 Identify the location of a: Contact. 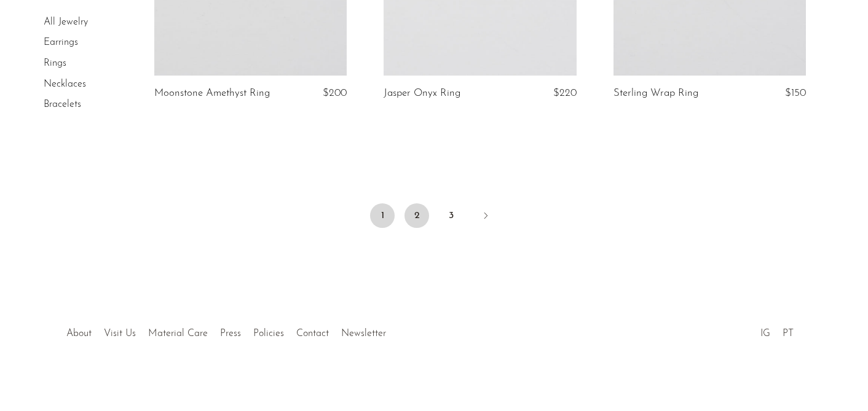
(312, 334).